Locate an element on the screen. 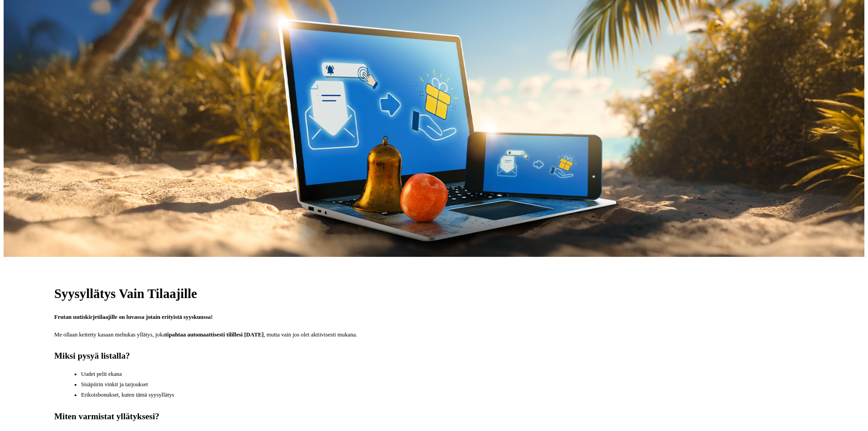 Image resolution: width=868 pixels, height=431 pixels. strong: Frutan uutiskirjetilaajille on luvassa jotain erityistä syyskuussa! is located at coordinates (133, 317).